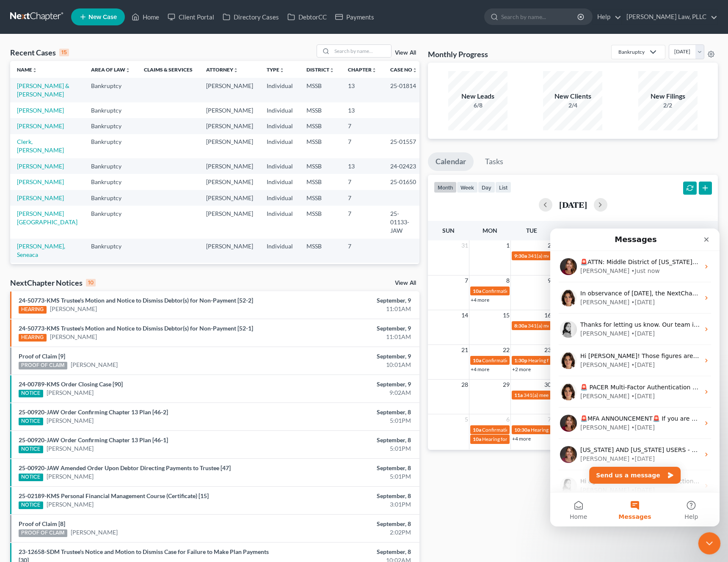 This screenshot has width=728, height=562. What do you see at coordinates (156, 11) in the screenshot?
I see `div: Close` at bounding box center [156, 11].